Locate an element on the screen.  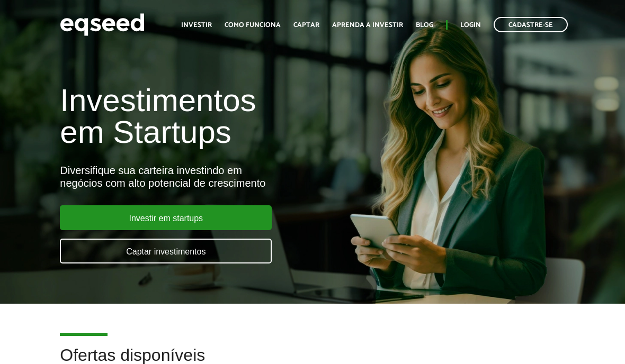
a: Login is located at coordinates (470, 25).